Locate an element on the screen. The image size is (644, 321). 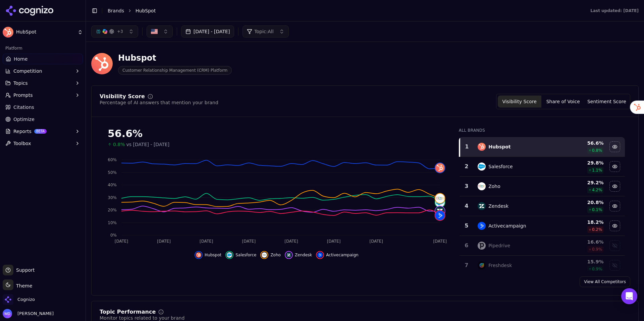
img: United States is located at coordinates (154, 31).